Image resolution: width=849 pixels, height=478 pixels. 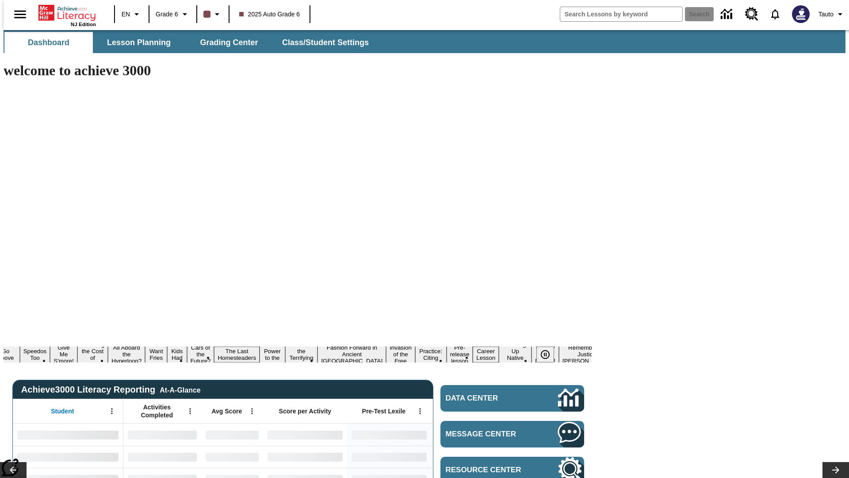 I want to click on a: Resource Center, Will open in new tab, so click(x=752, y=14).